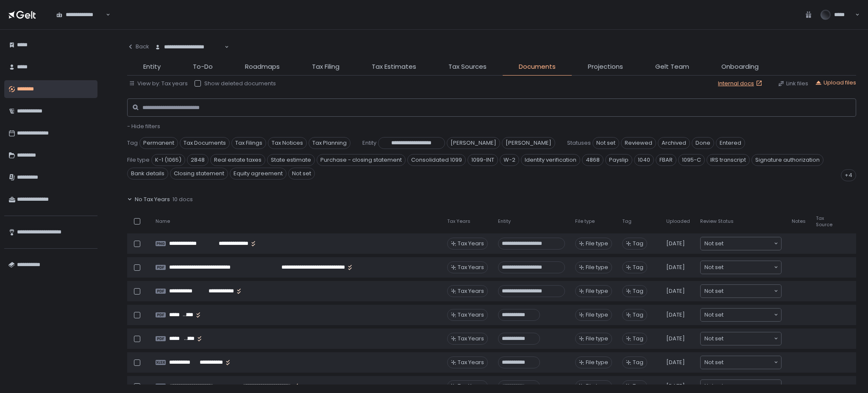  What do you see at coordinates (291, 160) in the screenshot?
I see `span: State estimate` at bounding box center [291, 160].